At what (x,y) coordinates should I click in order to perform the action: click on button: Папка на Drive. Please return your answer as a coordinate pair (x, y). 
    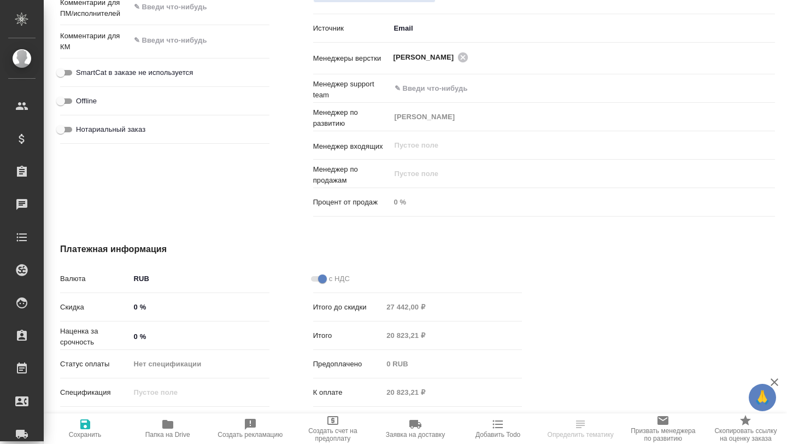
    Looking at the image, I should click on (167, 428).